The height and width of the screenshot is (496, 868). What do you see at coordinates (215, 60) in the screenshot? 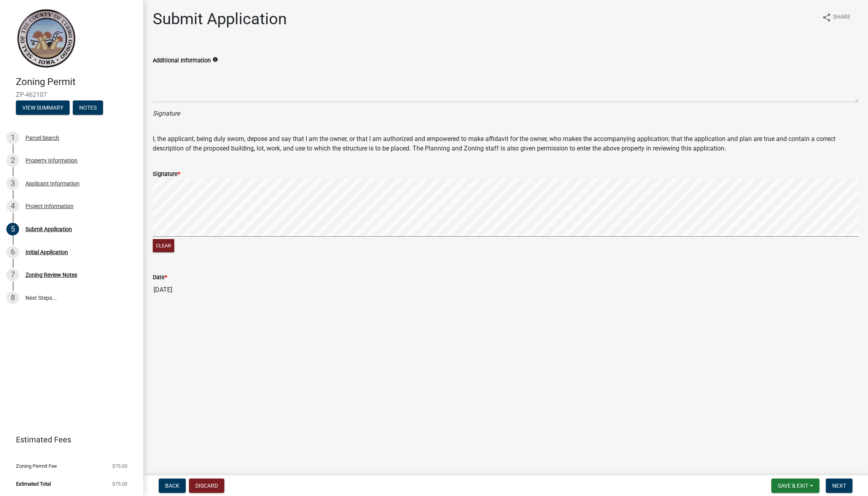
I see `i: info` at bounding box center [215, 60].